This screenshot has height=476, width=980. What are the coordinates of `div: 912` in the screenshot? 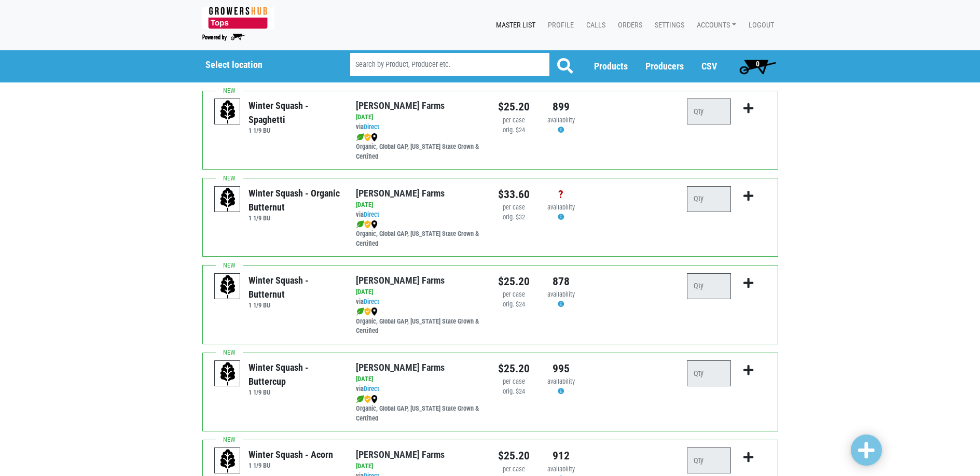 It's located at (560, 456).